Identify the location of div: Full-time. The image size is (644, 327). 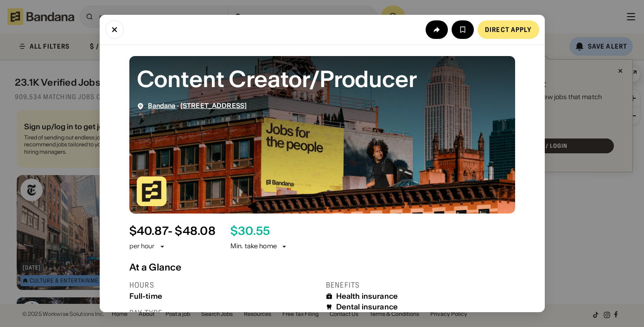
(224, 296).